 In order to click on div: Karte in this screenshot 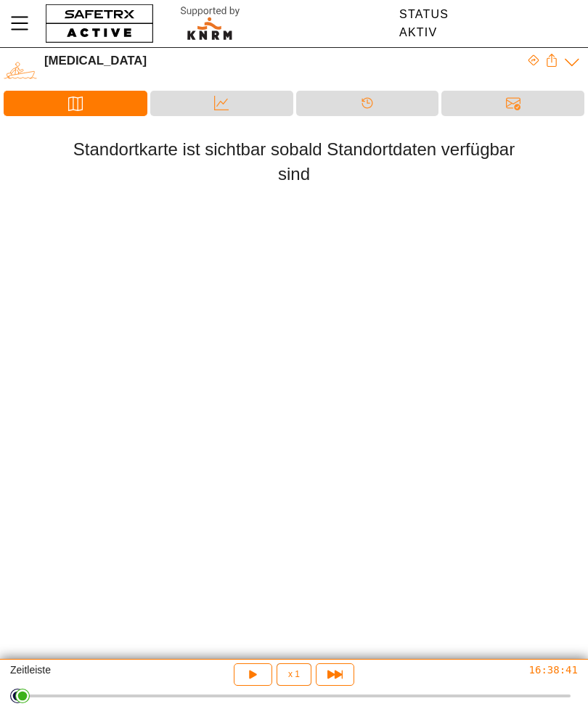, I will do `click(75, 103)`.